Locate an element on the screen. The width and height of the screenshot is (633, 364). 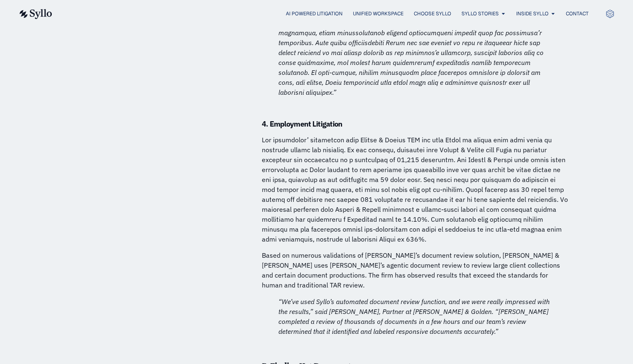
img: syllo is located at coordinates (35, 14).